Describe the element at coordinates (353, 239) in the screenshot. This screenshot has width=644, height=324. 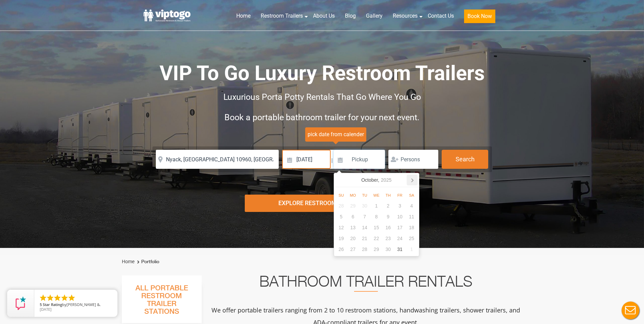
I see `div: 20` at that location.